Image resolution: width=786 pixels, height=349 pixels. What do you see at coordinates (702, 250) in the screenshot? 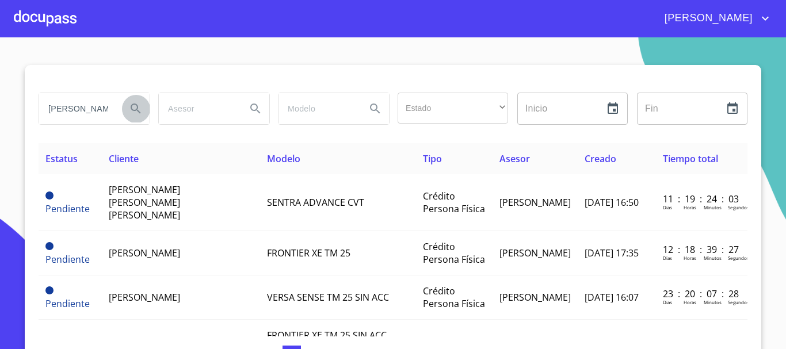
I see `p: 12 : 18 : 39 : 27` at bounding box center [702, 250].